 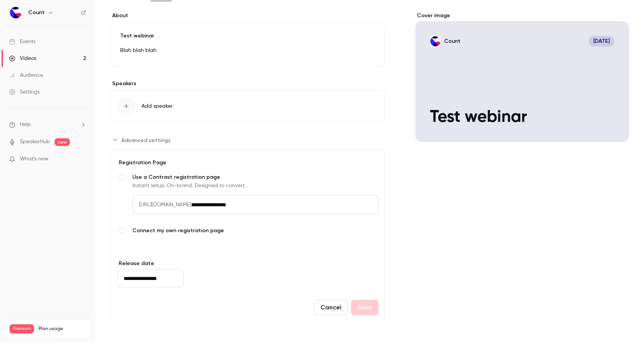 I want to click on img: Count, so click(x=15, y=13).